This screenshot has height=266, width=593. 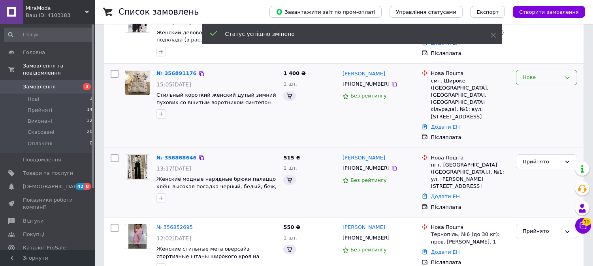 What do you see at coordinates (291, 158) in the screenshot?
I see `span: 515 ₴` at bounding box center [291, 158].